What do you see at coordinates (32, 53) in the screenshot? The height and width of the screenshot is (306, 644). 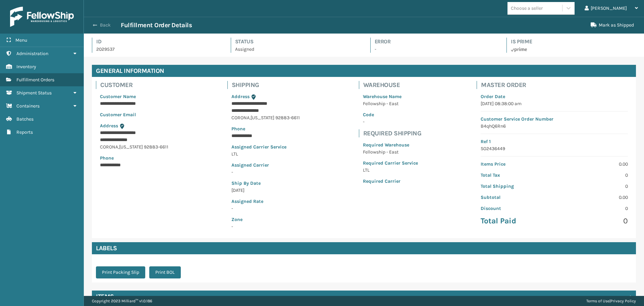 I see `span: Administration` at bounding box center [32, 53].